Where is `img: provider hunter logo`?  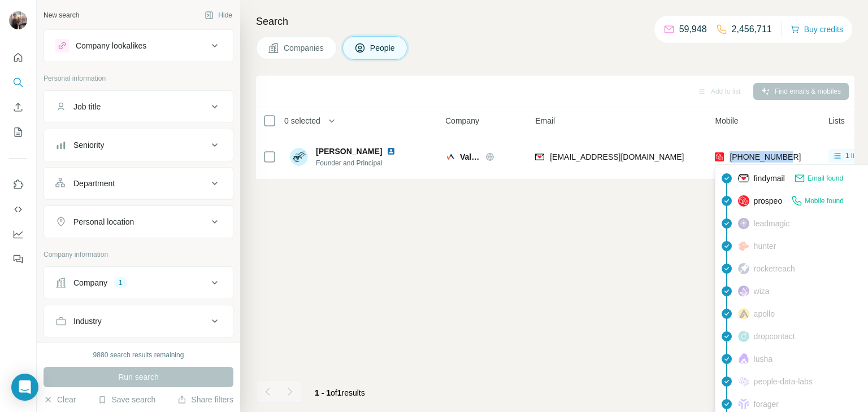
img: provider hunter logo is located at coordinates (744, 247).